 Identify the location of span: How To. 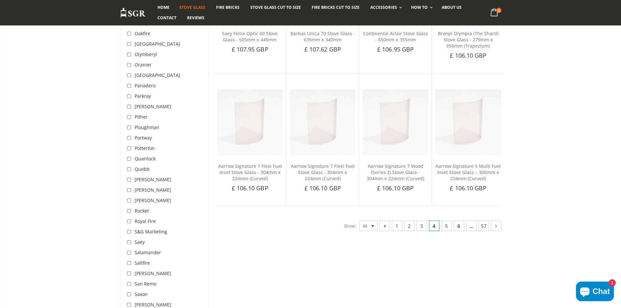
(419, 7).